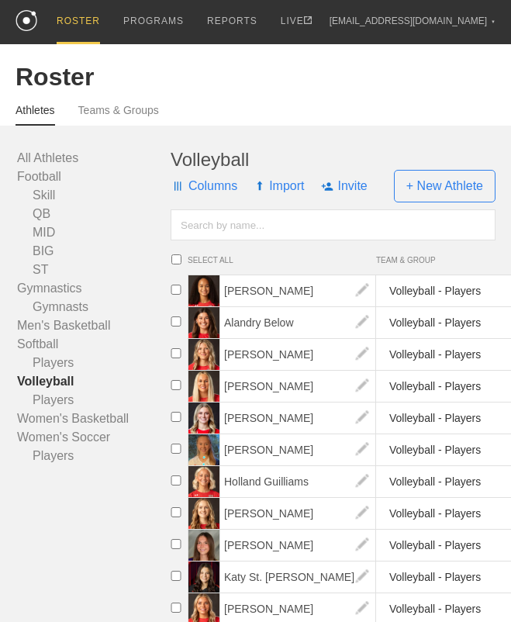 This screenshot has height=622, width=511. Describe the element at coordinates (344, 186) in the screenshot. I see `span: Invite` at that location.